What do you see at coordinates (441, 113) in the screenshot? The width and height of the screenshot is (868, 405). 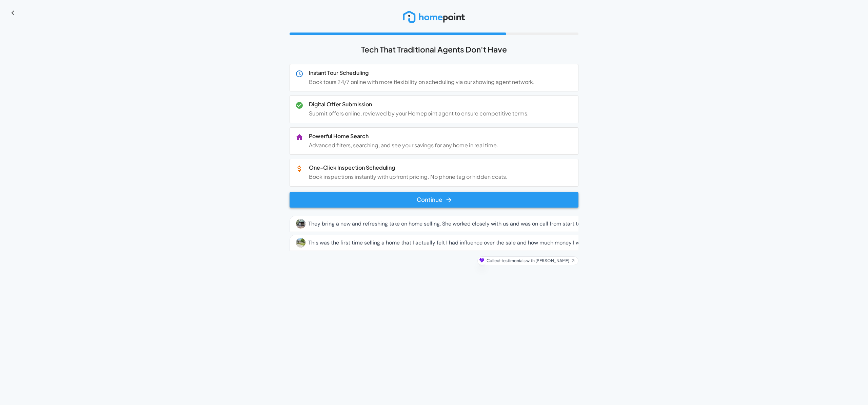 I see `p: Submit offers online, reviewed by your Homepoint agent to ensure competitive terms.` at bounding box center [441, 113].